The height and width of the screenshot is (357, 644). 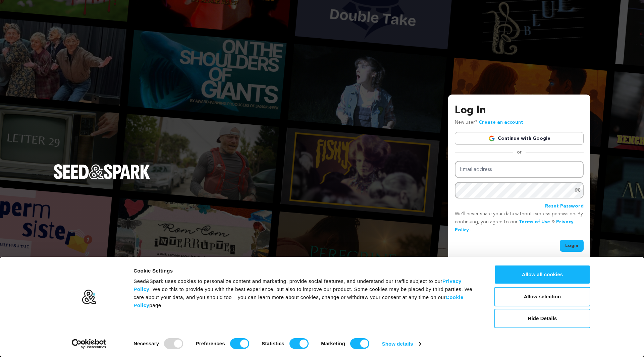 What do you see at coordinates (489, 123) in the screenshot?
I see `p: New user?` at bounding box center [489, 123].